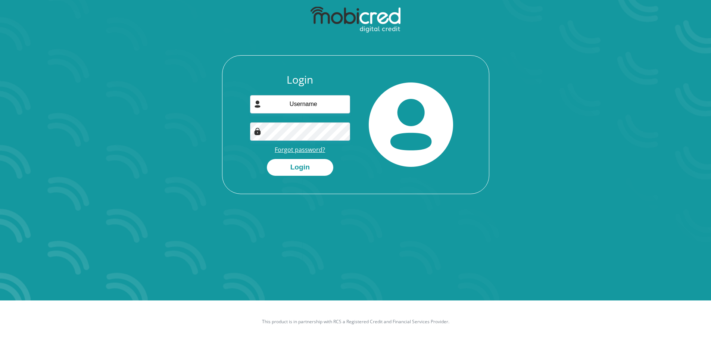  What do you see at coordinates (300, 150) in the screenshot?
I see `a: Forgot password?` at bounding box center [300, 150].